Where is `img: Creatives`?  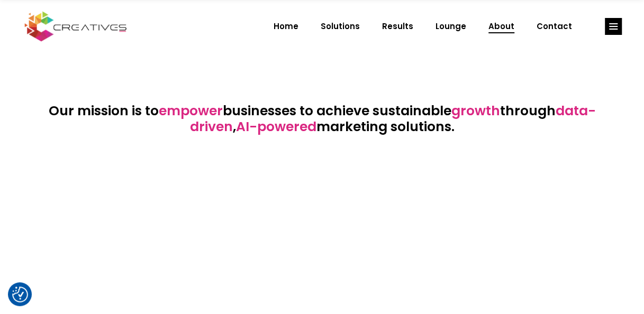 img: Creatives is located at coordinates (76, 26).